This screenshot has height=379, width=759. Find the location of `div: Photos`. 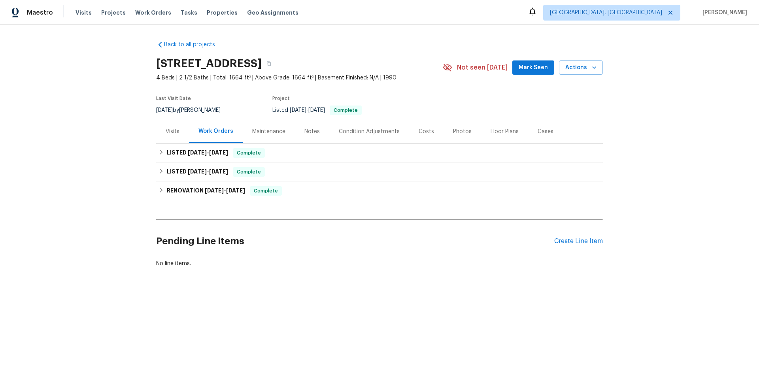

div: Photos is located at coordinates (462, 132).